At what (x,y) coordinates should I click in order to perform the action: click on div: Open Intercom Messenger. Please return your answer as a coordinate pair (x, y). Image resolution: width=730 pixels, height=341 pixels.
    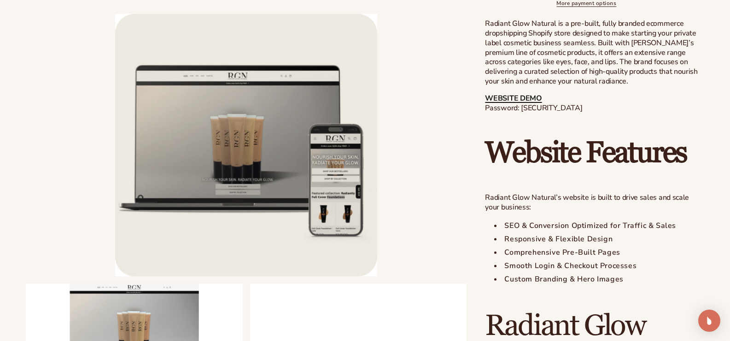
    Looking at the image, I should click on (710, 320).